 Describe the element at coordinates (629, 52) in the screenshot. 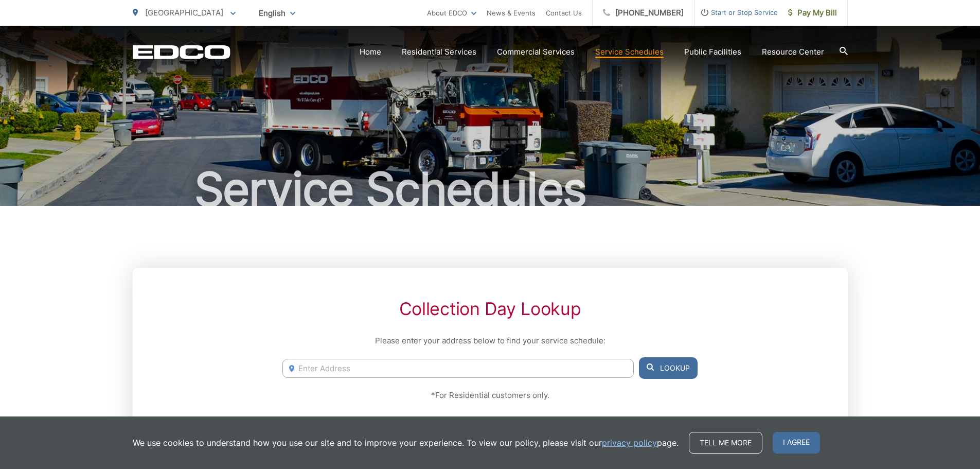

I see `a: Service Schedules` at that location.